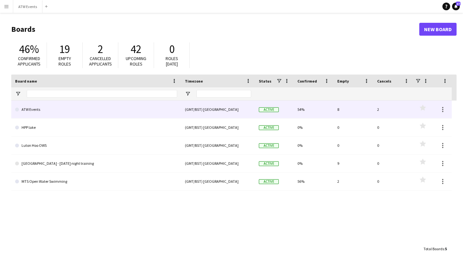  What do you see at coordinates (29, 49) in the screenshot?
I see `span: 46%` at bounding box center [29, 49].